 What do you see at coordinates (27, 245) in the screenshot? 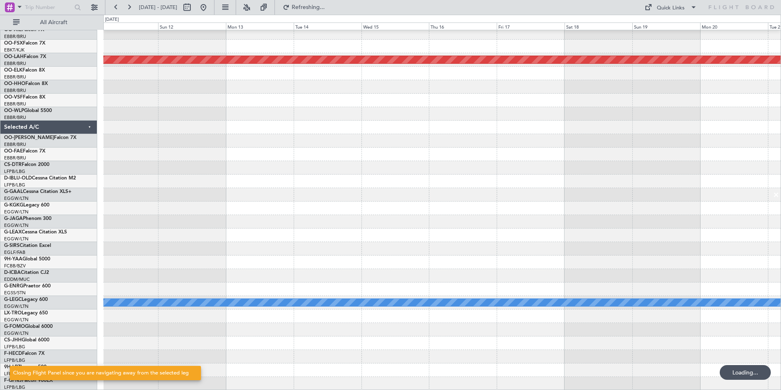
I see `a: G-SIRSCitation Excel` at bounding box center [27, 245].